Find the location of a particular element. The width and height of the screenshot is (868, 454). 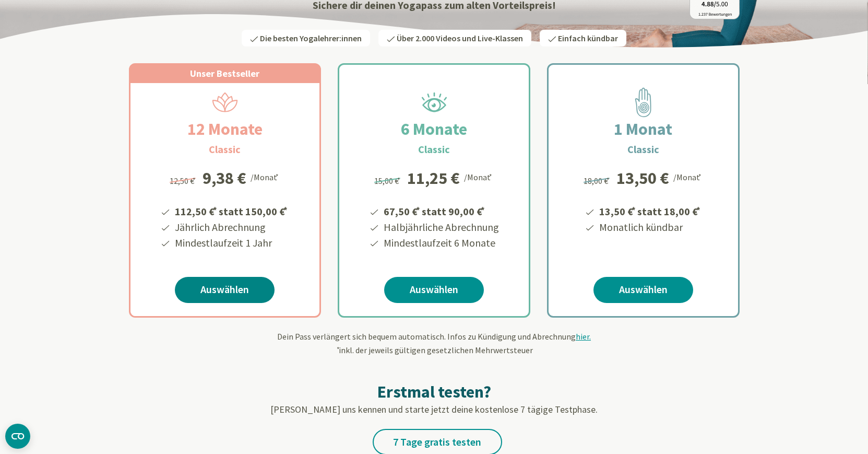

li: 112,50 € statt 150,00 € is located at coordinates (231, 210).